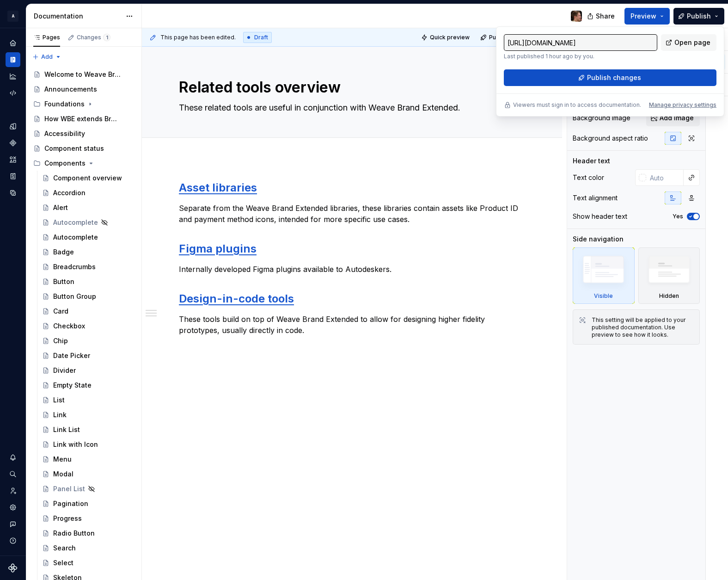  I want to click on div: Panel List, so click(69, 489).